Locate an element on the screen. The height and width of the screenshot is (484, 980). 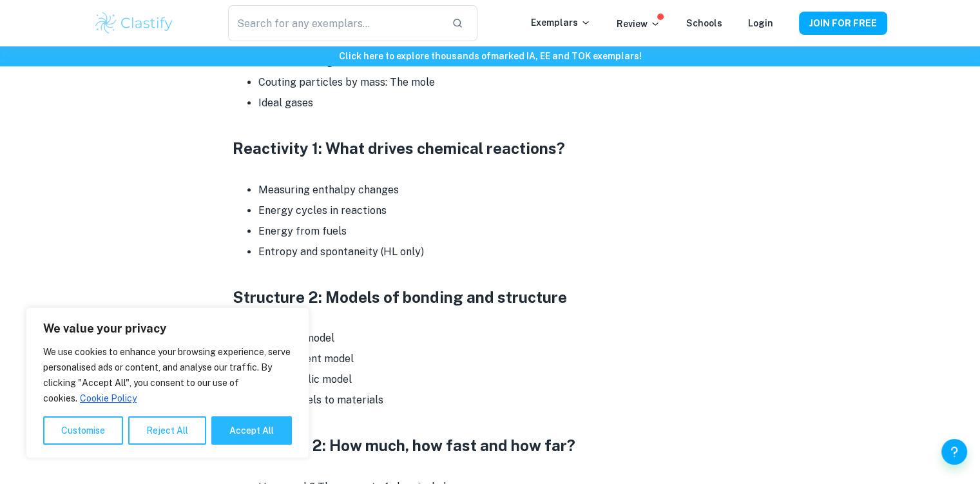
li: Entropy and spontaneity (HL only) is located at coordinates (503, 252).